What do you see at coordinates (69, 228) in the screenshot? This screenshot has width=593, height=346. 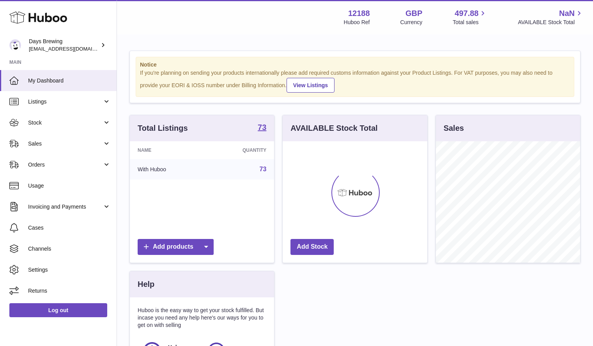 I see `span: Cases` at bounding box center [69, 228].